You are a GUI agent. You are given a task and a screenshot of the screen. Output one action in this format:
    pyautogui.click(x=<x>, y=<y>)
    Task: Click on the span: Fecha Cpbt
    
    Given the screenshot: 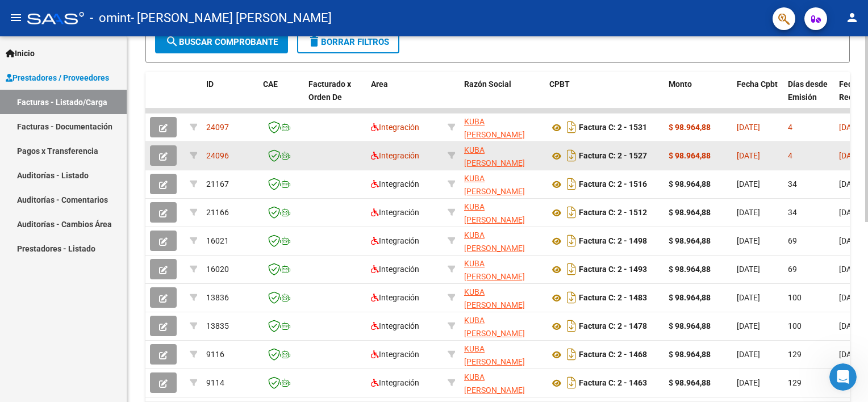 What is the action you would take?
    pyautogui.click(x=757, y=84)
    